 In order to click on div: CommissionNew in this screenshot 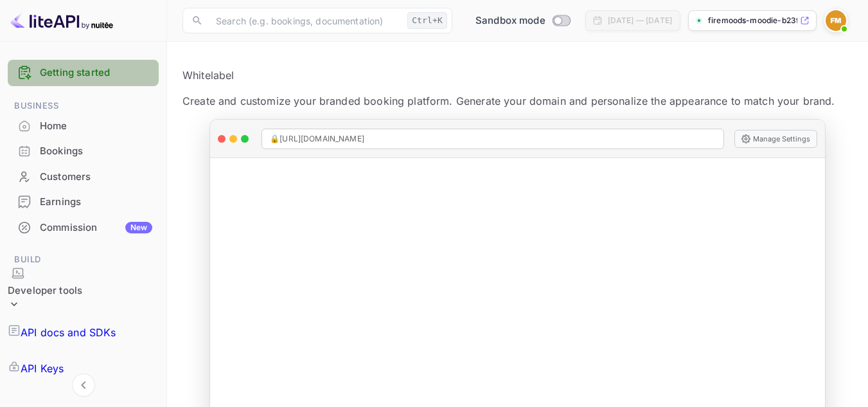, I will do `click(83, 228)`.